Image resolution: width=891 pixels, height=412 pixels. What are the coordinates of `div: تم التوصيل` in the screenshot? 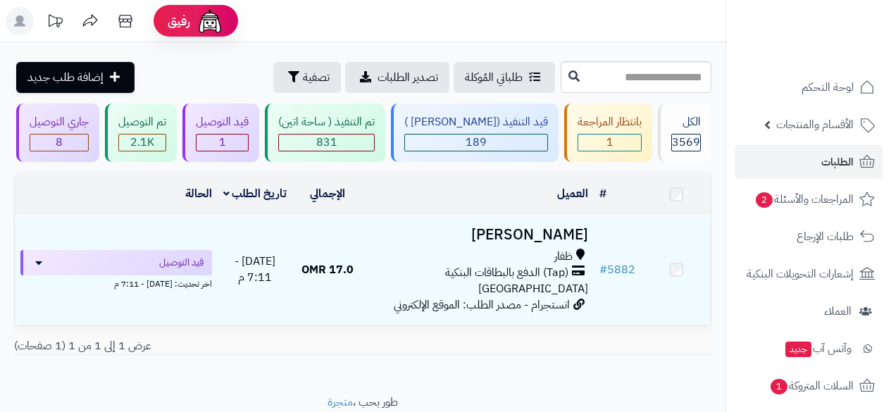 It's located at (142, 122).